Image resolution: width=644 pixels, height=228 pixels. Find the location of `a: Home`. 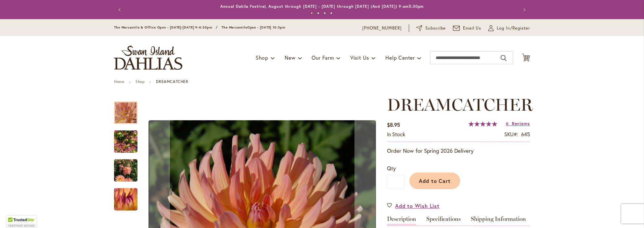

a: Home is located at coordinates (119, 81).